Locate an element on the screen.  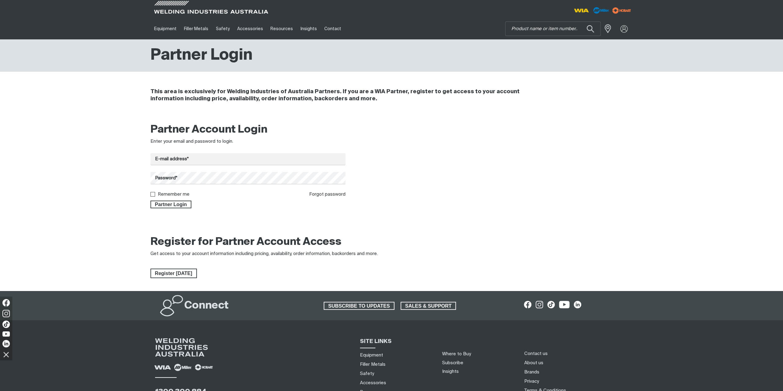
label: Remember me is located at coordinates (174, 194).